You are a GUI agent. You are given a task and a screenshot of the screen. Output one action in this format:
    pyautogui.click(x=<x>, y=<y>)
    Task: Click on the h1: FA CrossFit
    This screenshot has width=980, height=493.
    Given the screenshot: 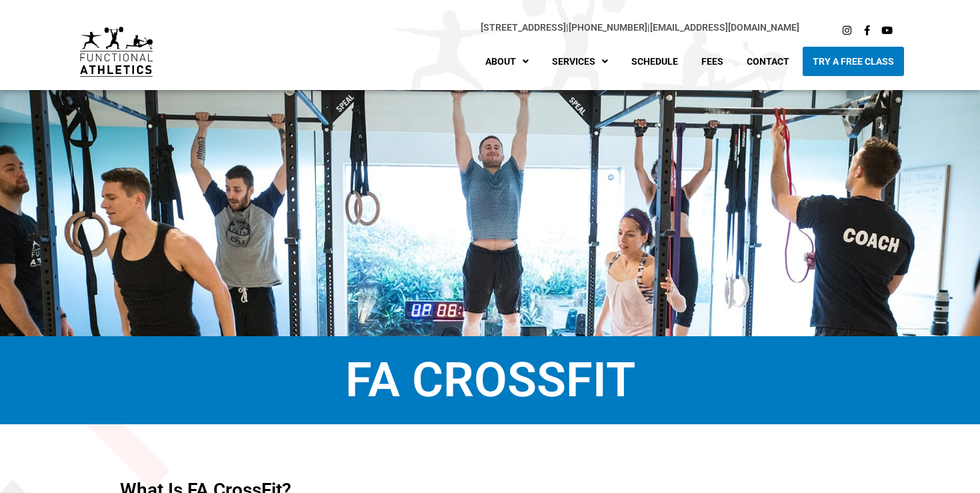 What is the action you would take?
    pyautogui.click(x=490, y=380)
    